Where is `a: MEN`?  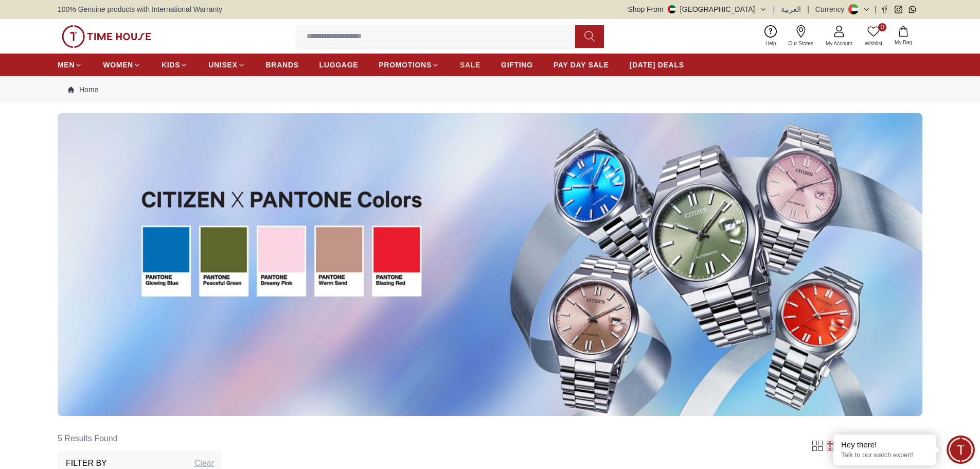
a: MEN is located at coordinates (70, 65).